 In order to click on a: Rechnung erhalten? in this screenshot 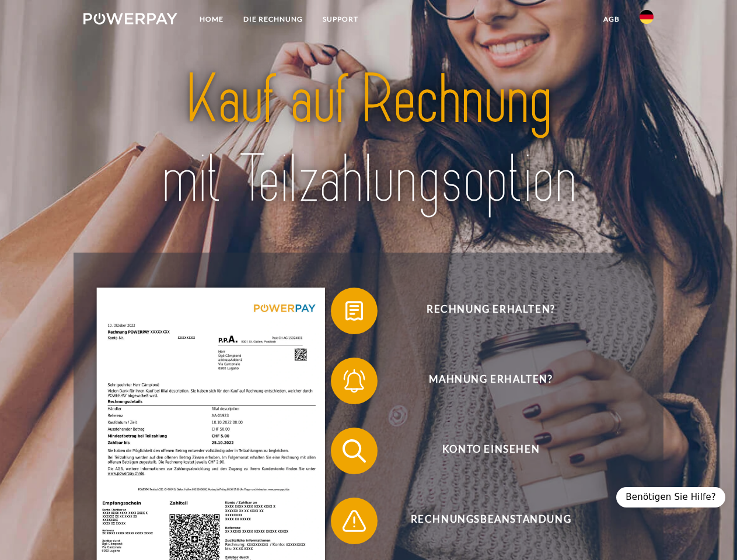, I will do `click(483, 311)`.